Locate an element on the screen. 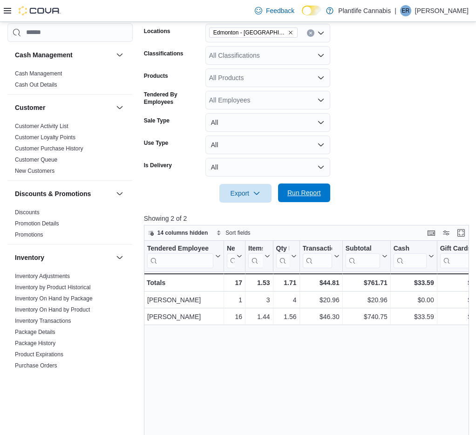 This screenshot has width=476, height=435. span: Dark Mode is located at coordinates (302, 15).